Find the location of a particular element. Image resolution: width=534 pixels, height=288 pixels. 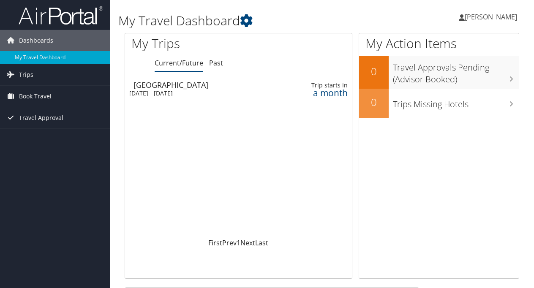

a: 0Trips Missing Hotels is located at coordinates (439, 104).